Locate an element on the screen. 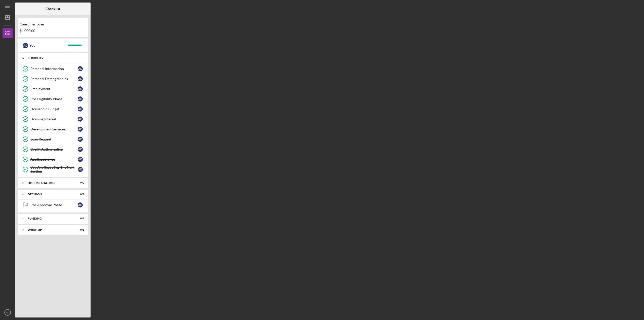 The image size is (644, 320). div: Documentation is located at coordinates (49, 183).